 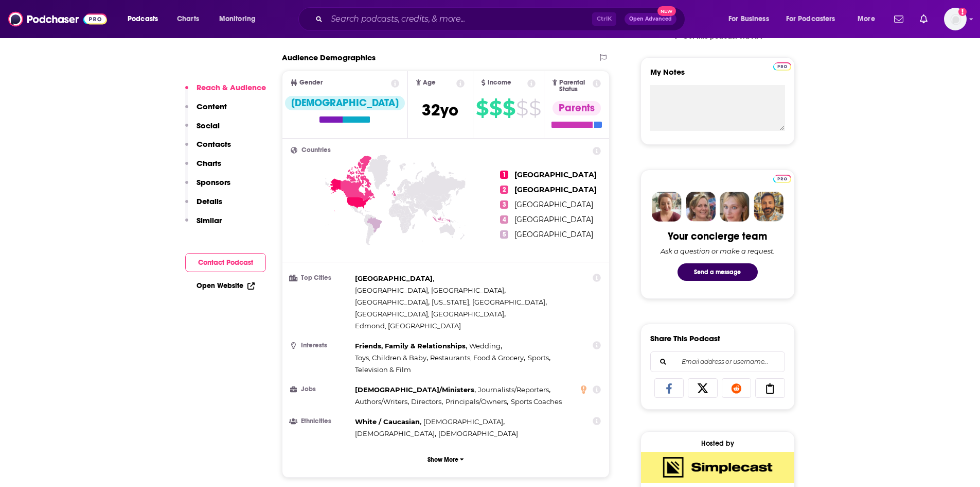 What do you see at coordinates (214, 182) in the screenshot?
I see `p: Sponsors` at bounding box center [214, 182].